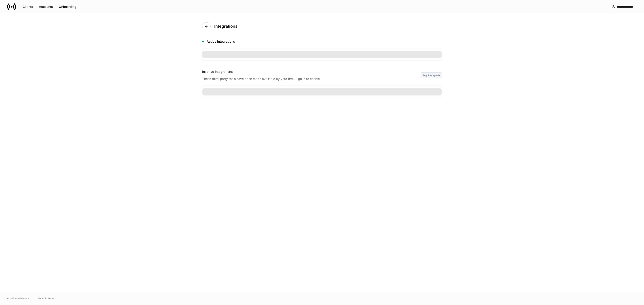  Describe the element at coordinates (312, 72) in the screenshot. I see `div: Inactive Integrations` at that location.